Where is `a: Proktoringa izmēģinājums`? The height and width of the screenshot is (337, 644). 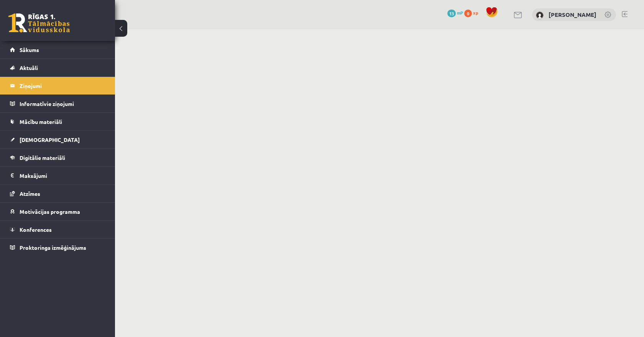
a: Proktoringa izmēģinājums is located at coordinates (57, 248).